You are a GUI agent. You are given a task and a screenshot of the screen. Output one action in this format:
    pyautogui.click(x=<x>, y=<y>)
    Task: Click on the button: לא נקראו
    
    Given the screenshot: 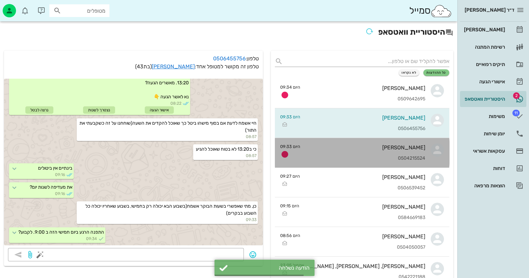 What is the action you would take?
    pyautogui.click(x=409, y=73)
    